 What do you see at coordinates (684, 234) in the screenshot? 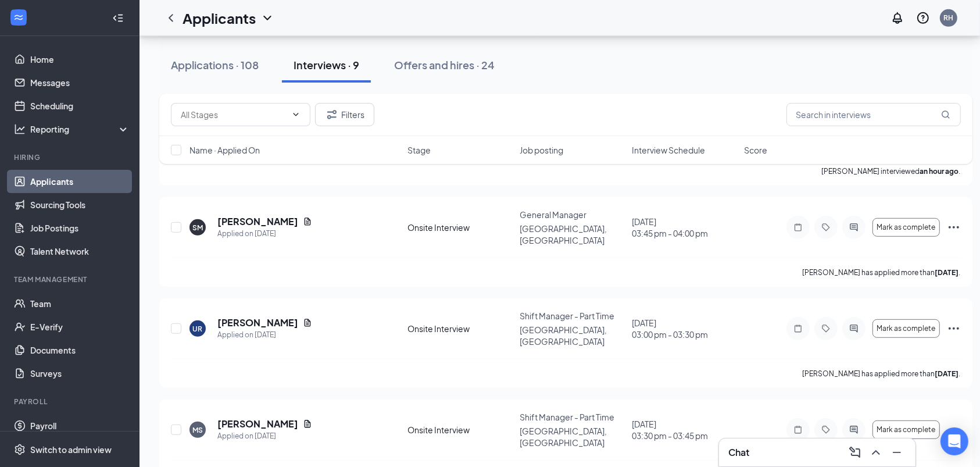
I see `span: 03:45 pm - 04:00 pm` at bounding box center [684, 234].